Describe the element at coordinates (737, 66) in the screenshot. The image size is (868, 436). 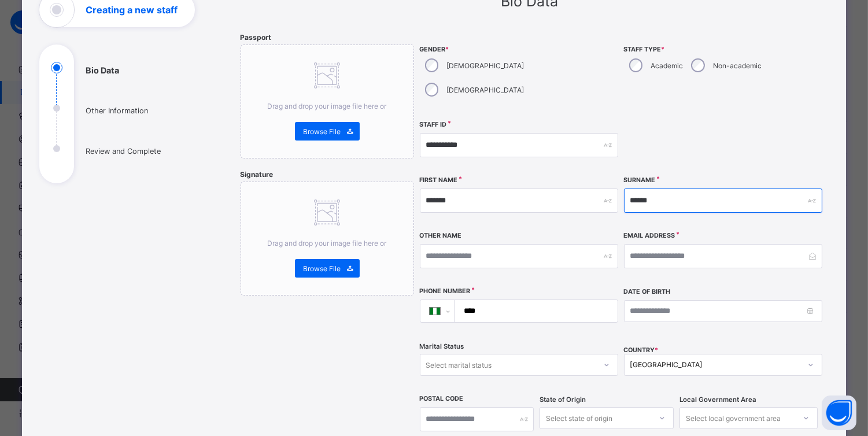
I see `label: Non-academic` at that location.